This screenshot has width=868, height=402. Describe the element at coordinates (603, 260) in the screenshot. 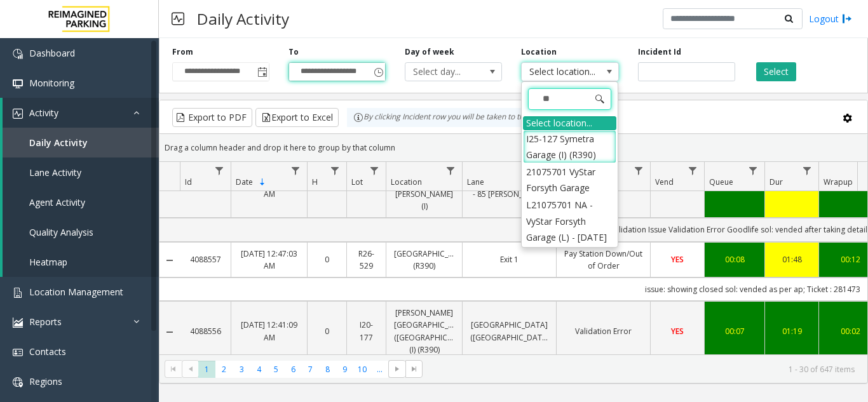

I see `a: Pay Station Down/Out of Order` at that location.